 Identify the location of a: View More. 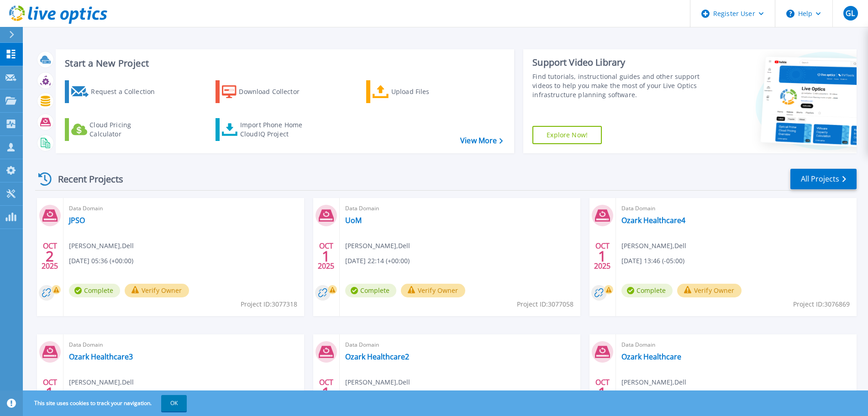
(481, 140).